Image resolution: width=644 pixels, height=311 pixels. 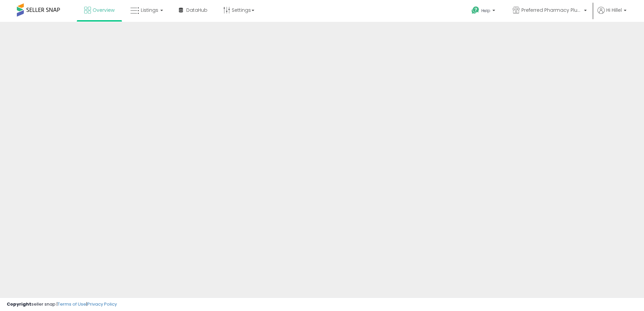 I want to click on strong: Copyright, so click(x=19, y=304).